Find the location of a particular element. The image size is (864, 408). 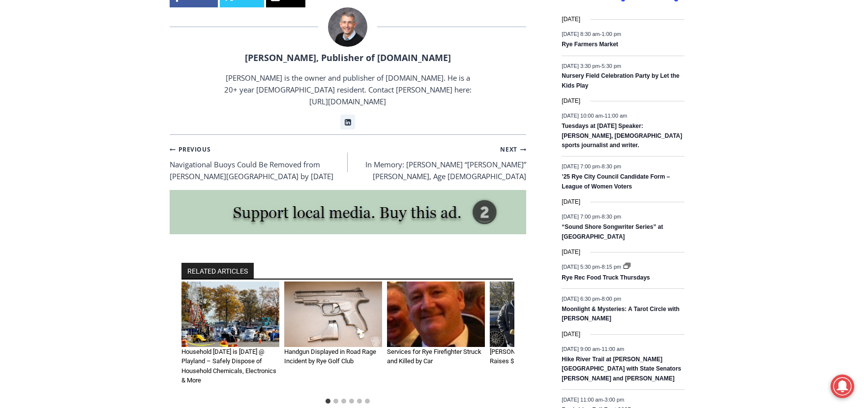

a: Hazardous Waste Day Playland 1 is located at coordinates (230, 314).